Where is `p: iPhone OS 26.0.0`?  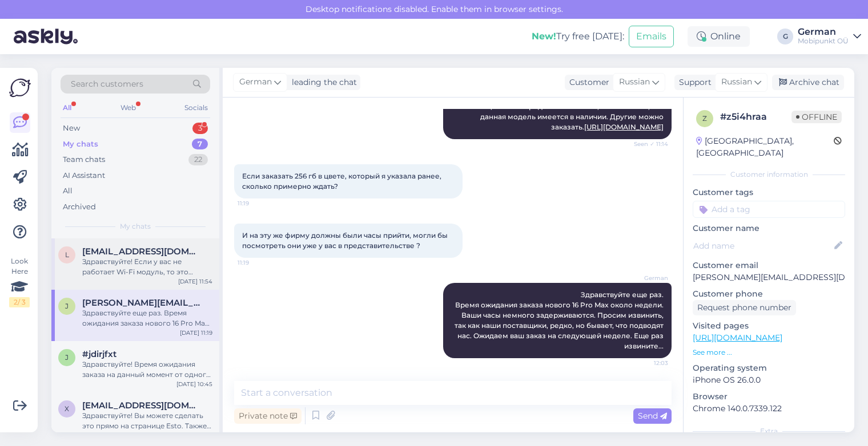 p: iPhone OS 26.0.0 is located at coordinates (769, 380).